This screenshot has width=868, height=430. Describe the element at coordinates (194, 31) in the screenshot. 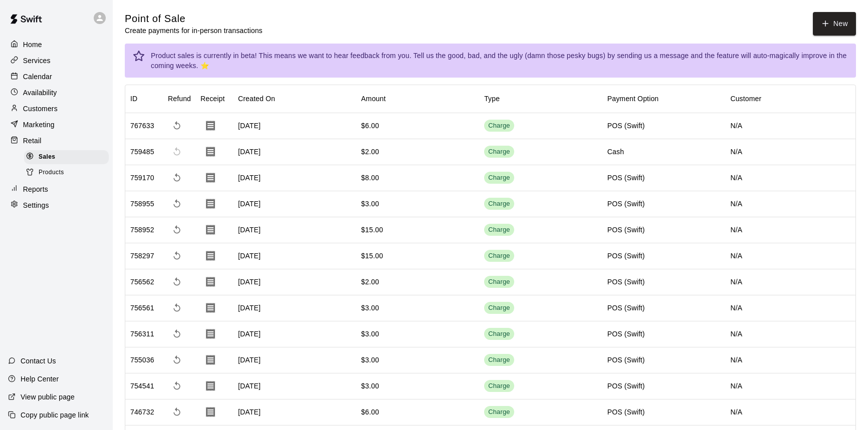

I see `p: Create payments for in-person transactions` at that location.